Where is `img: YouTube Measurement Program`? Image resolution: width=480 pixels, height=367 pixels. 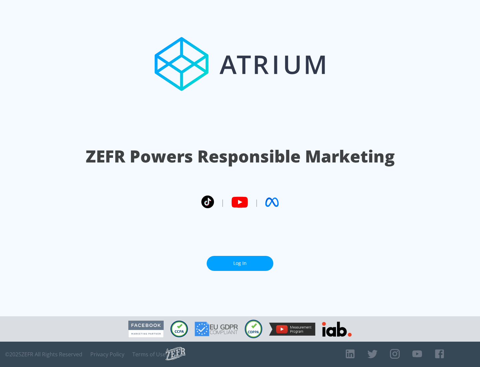
img: YouTube Measurement Program is located at coordinates (292, 329).